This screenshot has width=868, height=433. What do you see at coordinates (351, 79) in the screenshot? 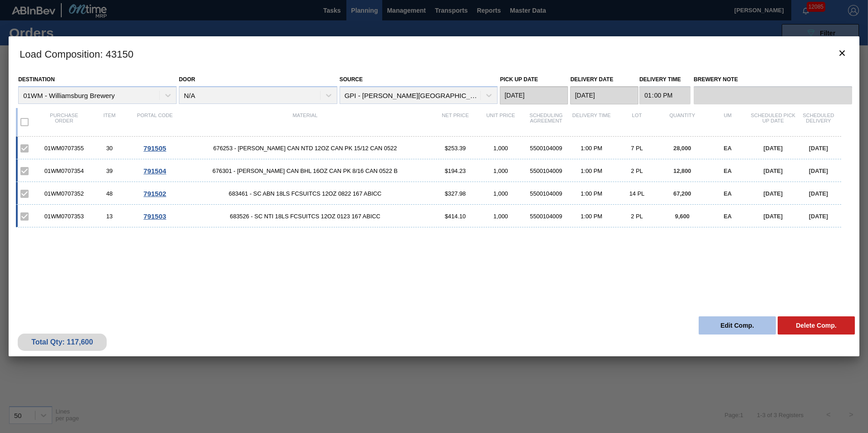
I see `label: Source` at bounding box center [351, 79].